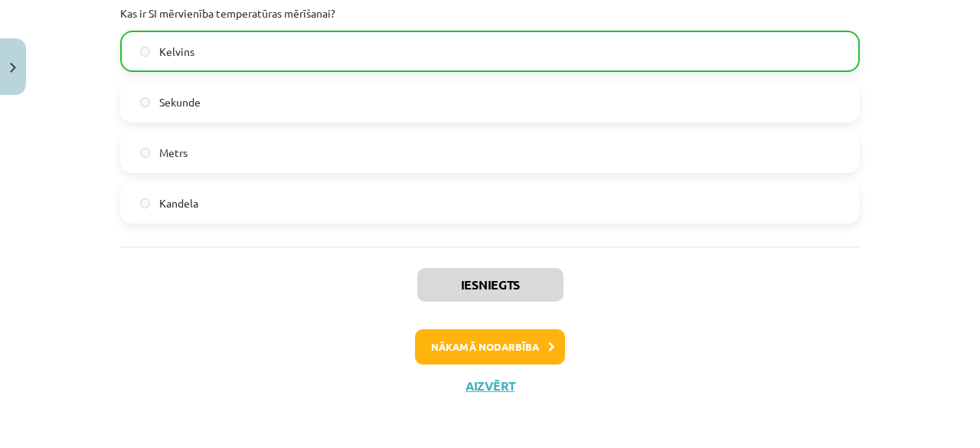 The image size is (980, 448). What do you see at coordinates (145, 51) in the screenshot?
I see `input: Kelvins` at bounding box center [145, 51].